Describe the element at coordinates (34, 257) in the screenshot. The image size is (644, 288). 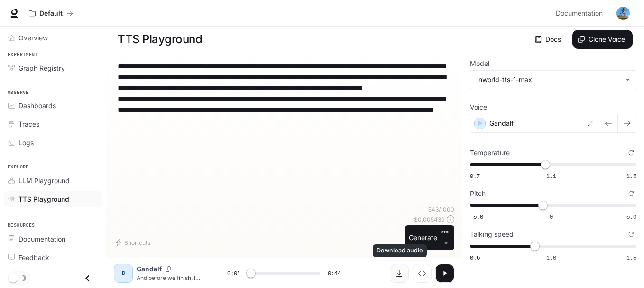
I see `span: Feedback` at that location.